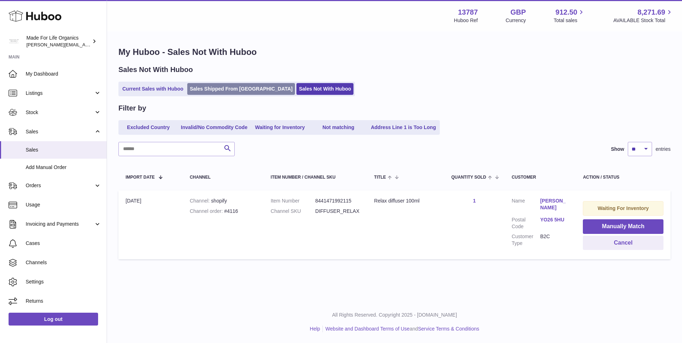 The width and height of the screenshot is (682, 343). I want to click on div: shopify, so click(223, 201).